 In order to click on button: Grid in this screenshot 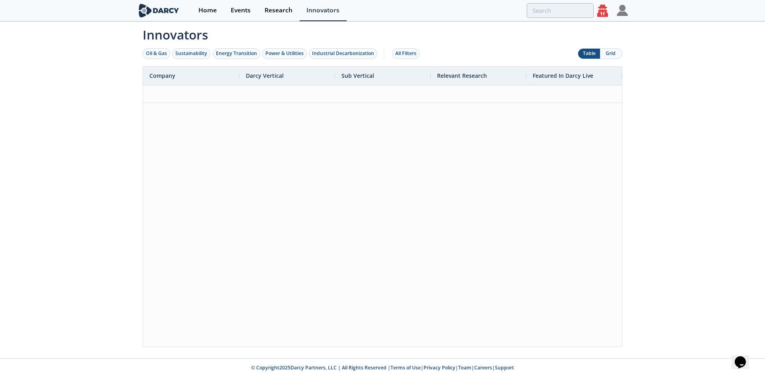, I will do `click(611, 53)`.